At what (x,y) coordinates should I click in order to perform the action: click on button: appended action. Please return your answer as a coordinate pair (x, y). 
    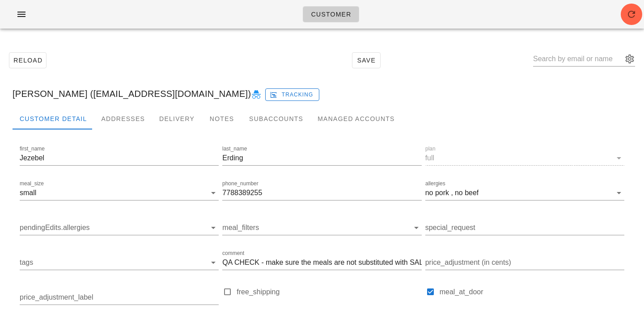
    Looking at the image, I should click on (629, 59).